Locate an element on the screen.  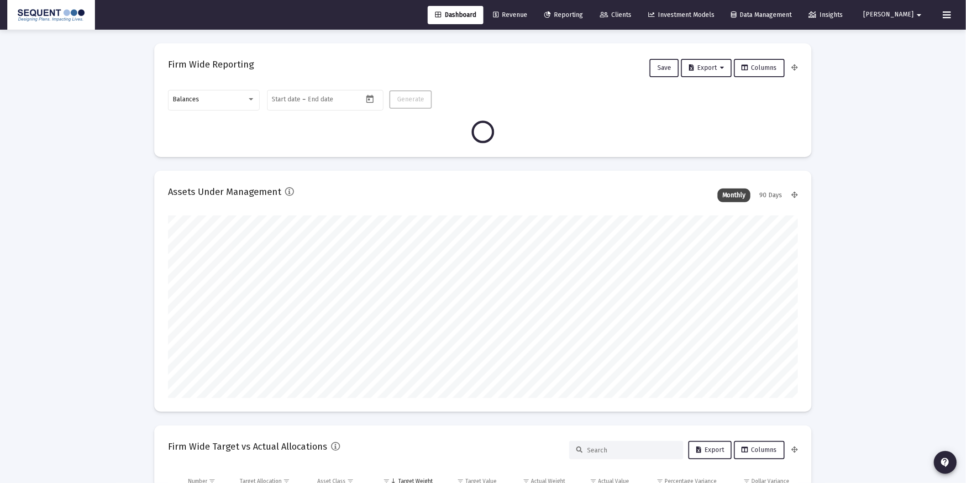
input: Start date is located at coordinates (286, 100).